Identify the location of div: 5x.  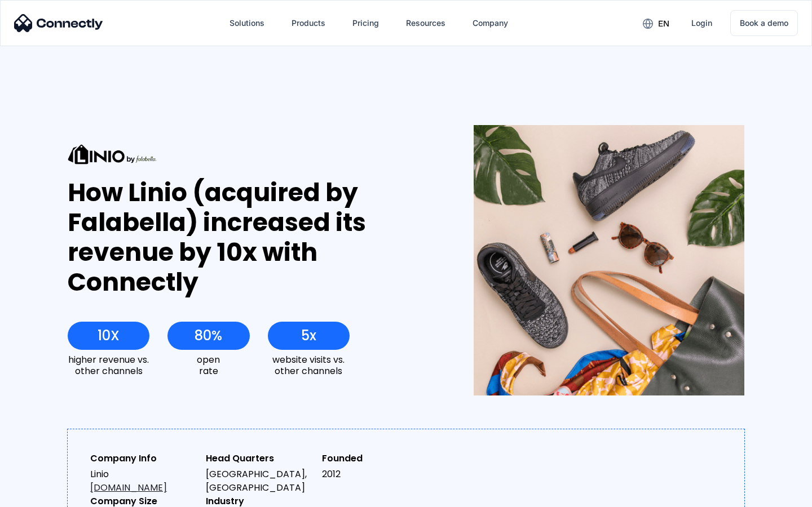
(308, 336).